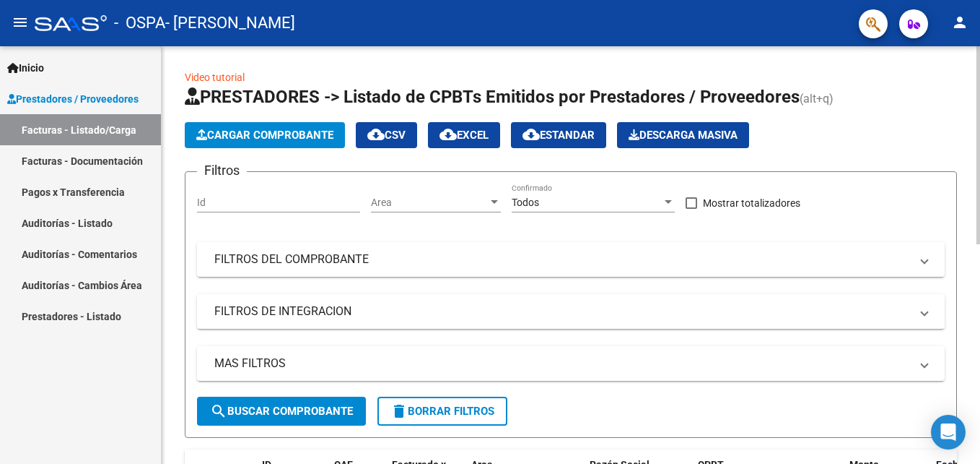  I want to click on mat-panel-title: MAS FILTROS, so click(562, 363).